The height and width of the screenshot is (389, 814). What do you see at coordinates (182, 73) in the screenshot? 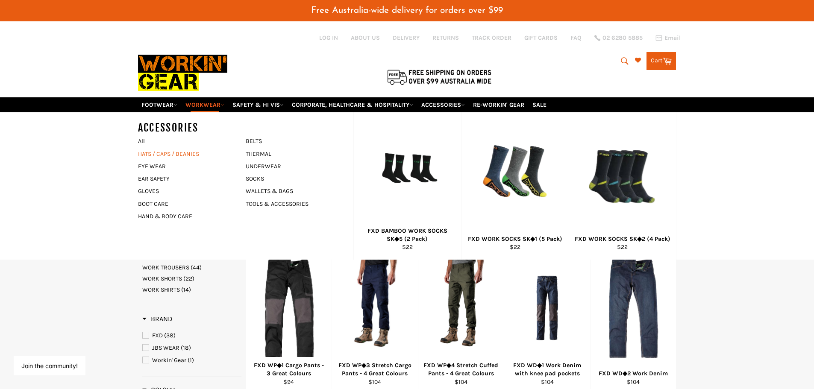
I see `img: Workin Gear leaders in Workwear, Safety Boots, PPE, Uniforms. Australia's No.1 in Workwear` at bounding box center [182, 73].